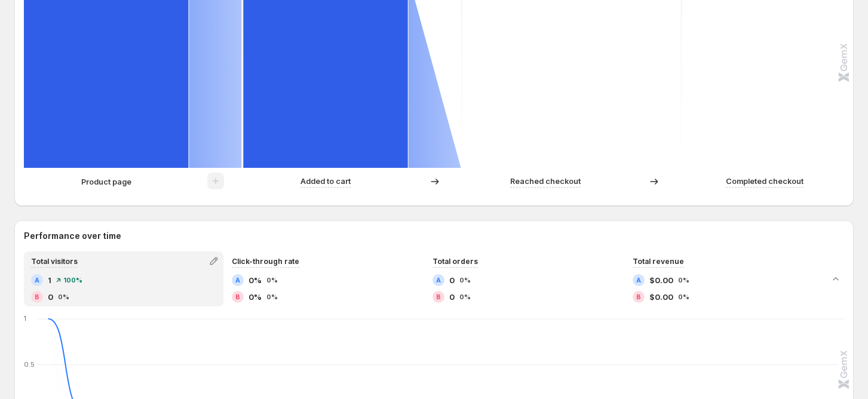  I want to click on span: Click-through rate, so click(265, 261).